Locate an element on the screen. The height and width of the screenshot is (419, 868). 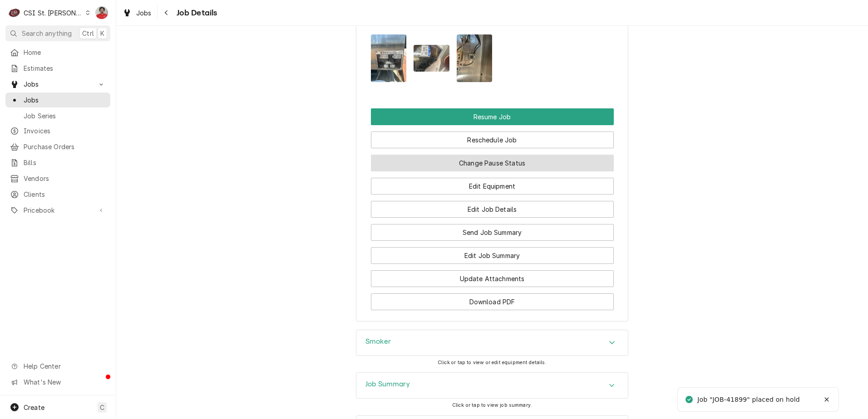
a: Job Series is located at coordinates (58, 116).